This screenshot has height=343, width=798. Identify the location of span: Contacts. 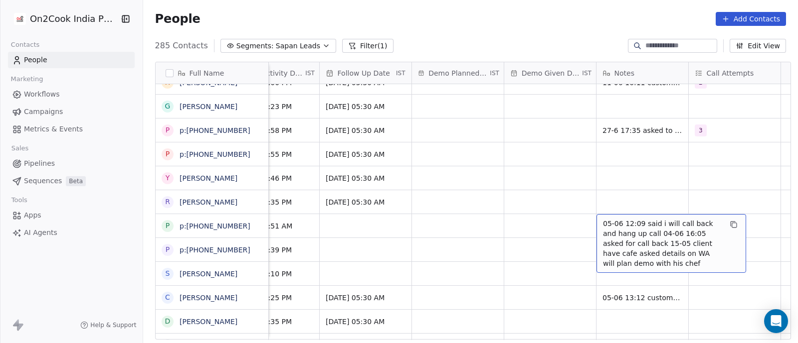
(25, 45).